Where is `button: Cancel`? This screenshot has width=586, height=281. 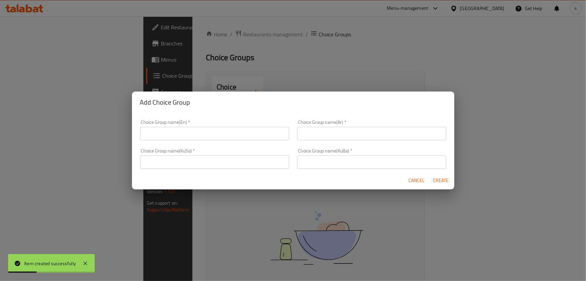
button: Cancel is located at coordinates (417, 180).